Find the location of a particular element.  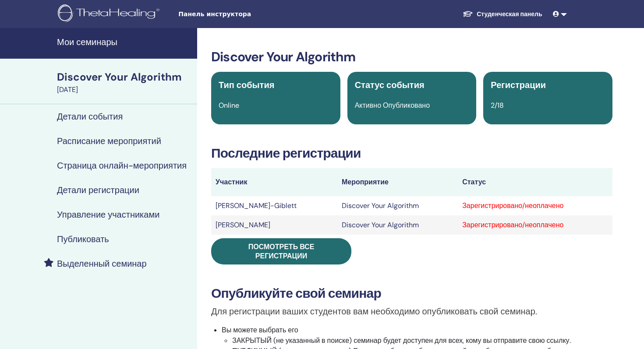

h4: Выделенный семинар is located at coordinates (102, 264).